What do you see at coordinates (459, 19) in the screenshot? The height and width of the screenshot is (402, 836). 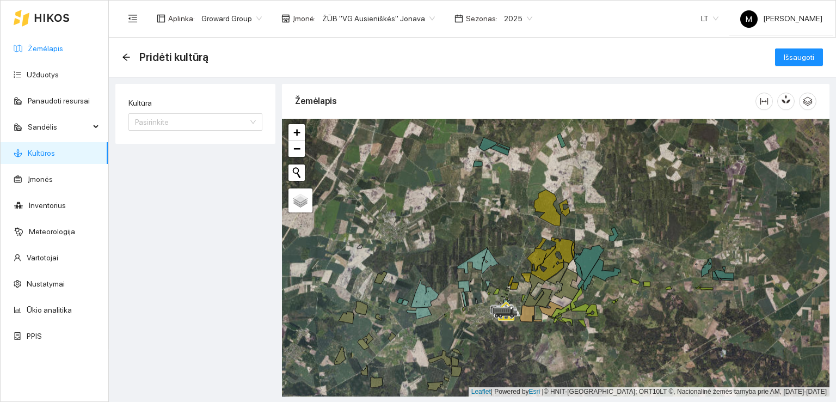 I see `span: calendar` at bounding box center [459, 19].